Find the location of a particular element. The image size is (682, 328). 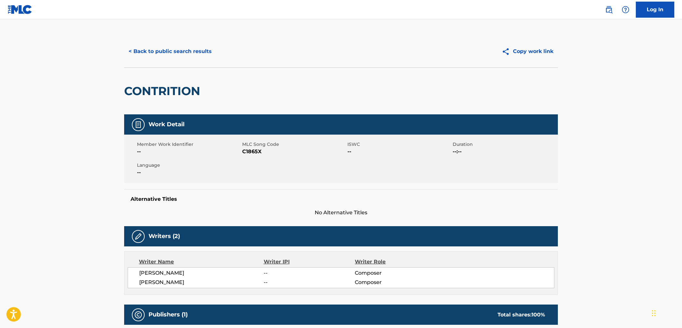

h5: Publishers (1) is located at coordinates (168, 314).